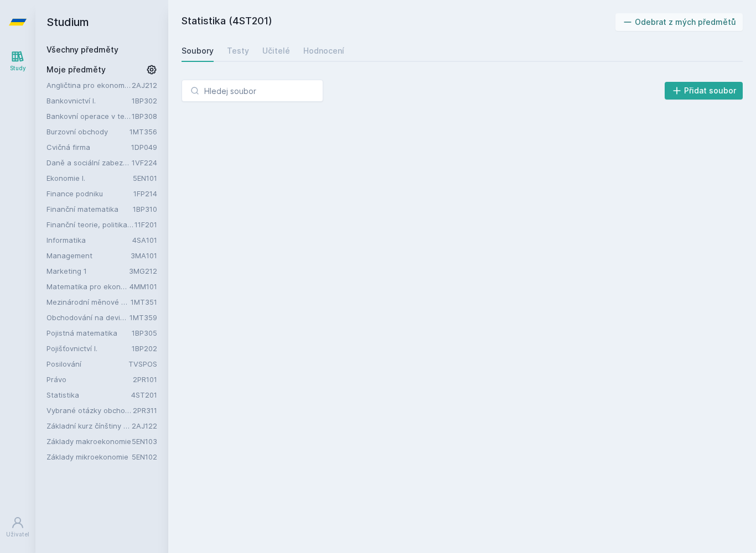 The height and width of the screenshot is (553, 756). I want to click on a: Základy makroekonomie, so click(89, 441).